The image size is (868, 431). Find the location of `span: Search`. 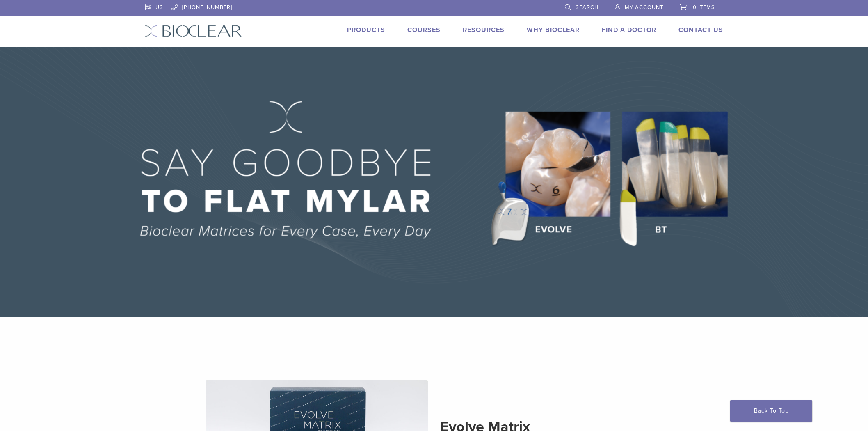

span: Search is located at coordinates (587, 7).